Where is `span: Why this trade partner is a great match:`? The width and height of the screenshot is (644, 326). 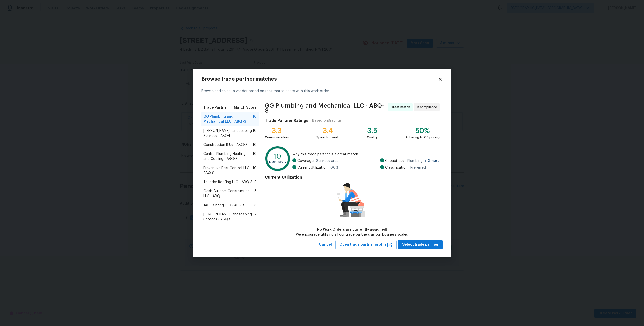 span: Why this trade partner is a great match: is located at coordinates (366, 154).